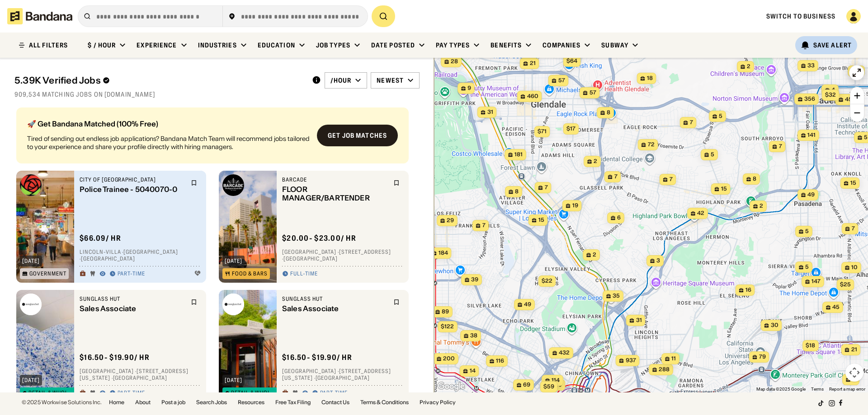 Image resolution: width=868 pixels, height=415 pixels. What do you see at coordinates (474, 336) in the screenshot?
I see `span: 38` at bounding box center [474, 336].